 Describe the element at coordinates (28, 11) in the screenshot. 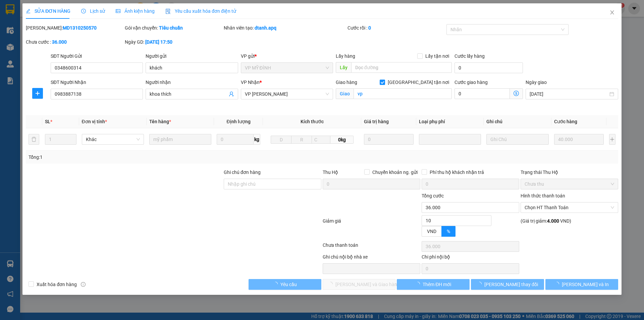

I see `span: edit` at that location.